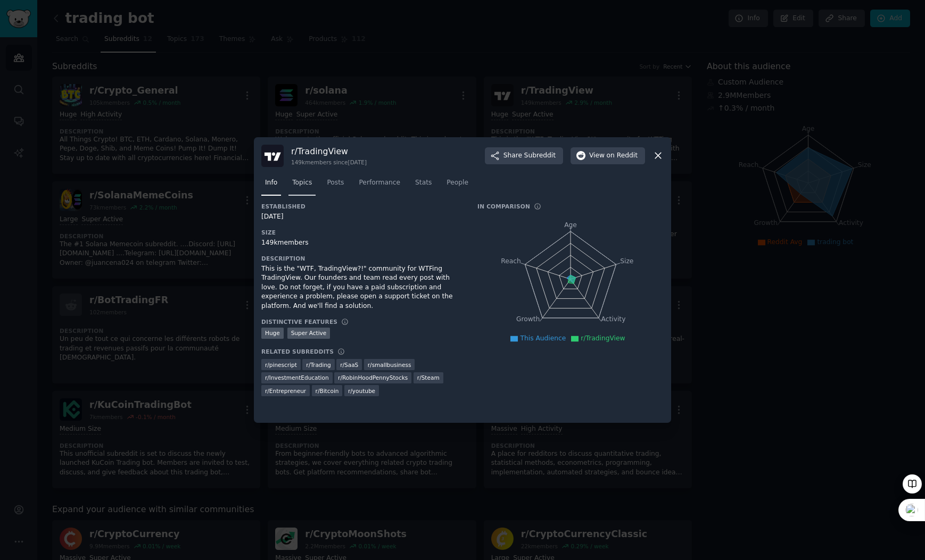 Image resolution: width=925 pixels, height=560 pixels. What do you see at coordinates (309, 333) in the screenshot?
I see `div: Super Active` at bounding box center [309, 333].